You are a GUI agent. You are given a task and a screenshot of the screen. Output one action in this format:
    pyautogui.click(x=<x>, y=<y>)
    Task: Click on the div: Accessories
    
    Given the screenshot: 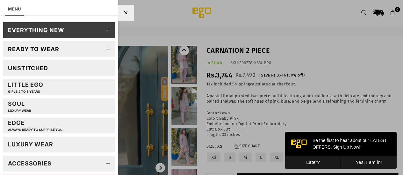 What is the action you would take?
    pyautogui.click(x=30, y=164)
    